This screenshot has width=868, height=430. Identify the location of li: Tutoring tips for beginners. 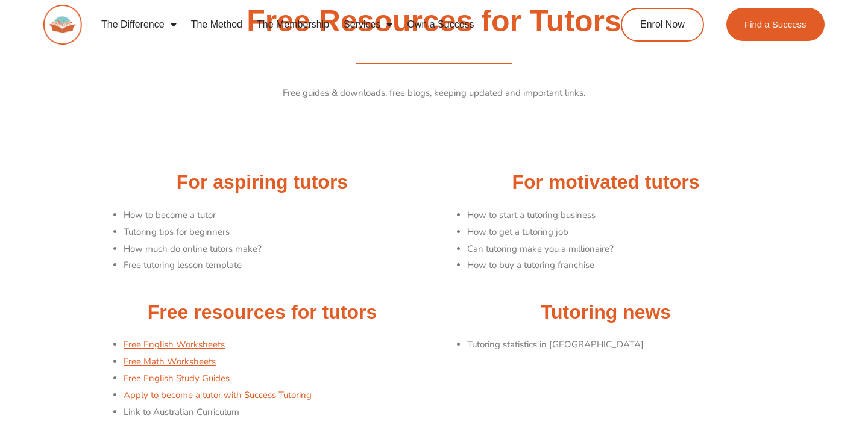
(275, 232).